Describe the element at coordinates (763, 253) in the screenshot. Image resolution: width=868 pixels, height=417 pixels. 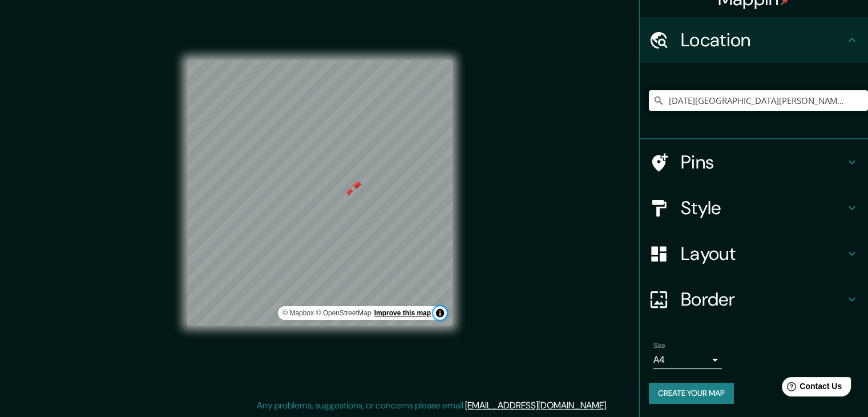
I see `h4: Layout` at that location.